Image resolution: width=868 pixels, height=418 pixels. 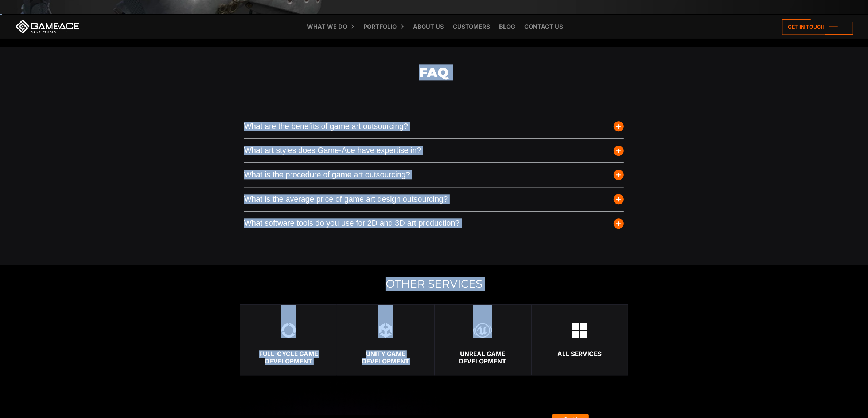 I want to click on a: Portfolio, so click(x=380, y=26).